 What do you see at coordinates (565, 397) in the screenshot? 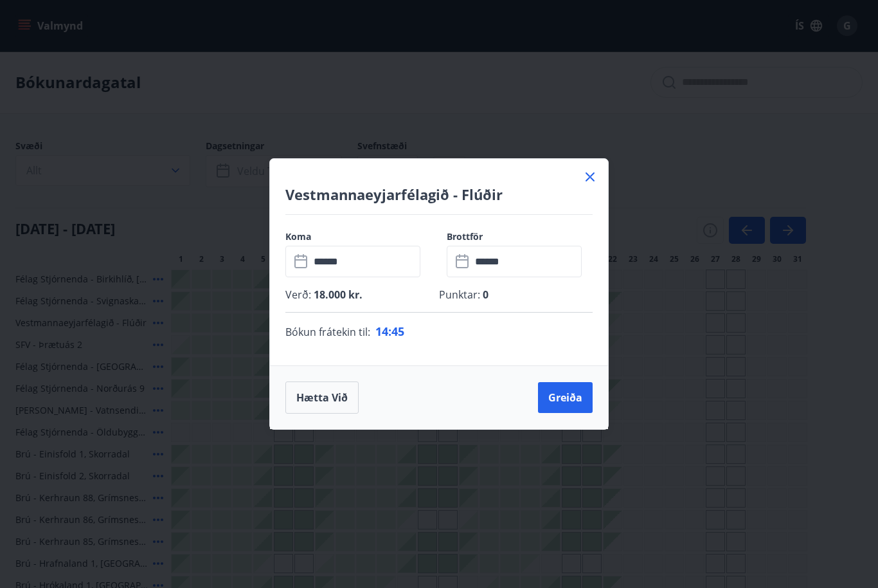
I see `button: Greiða` at bounding box center [565, 397].